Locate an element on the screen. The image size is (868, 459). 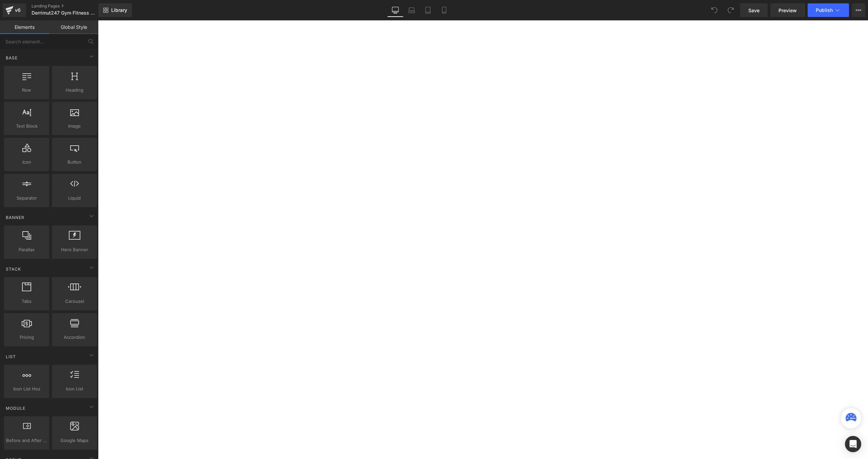
span: Google Maps is located at coordinates (74, 440).